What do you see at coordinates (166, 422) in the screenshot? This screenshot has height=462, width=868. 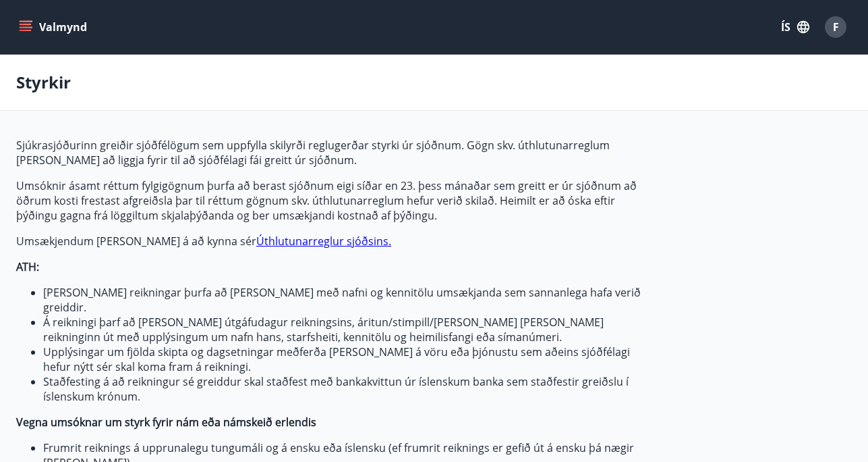 I see `strong: Vegna umsóknar um styrk fyrir nám eða námskeið erlendis` at bounding box center [166, 422].